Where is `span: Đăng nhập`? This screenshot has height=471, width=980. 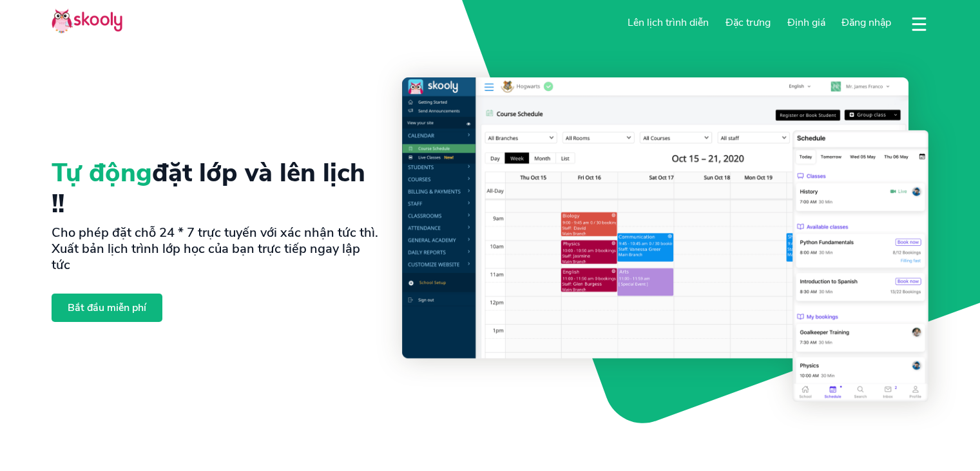
span: Đăng nhập is located at coordinates (866, 22).